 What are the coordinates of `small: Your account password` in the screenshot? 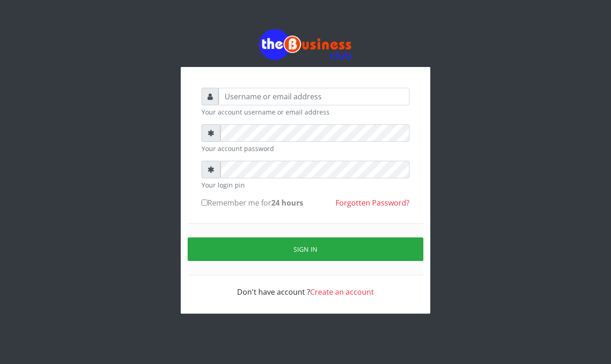 It's located at (306, 148).